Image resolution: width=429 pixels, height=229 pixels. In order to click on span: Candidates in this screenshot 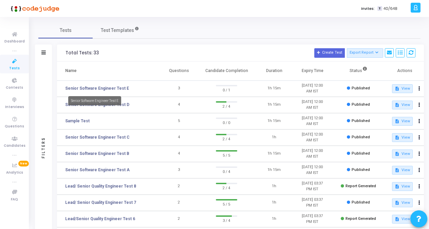, I will do `click(15, 145)`.